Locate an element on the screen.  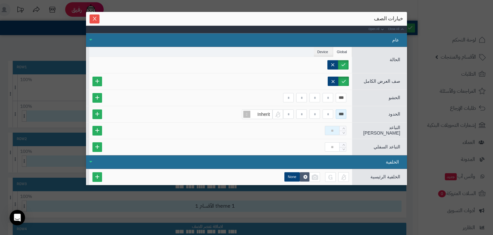
div: خيارات الصف is located at coordinates (247, 19).